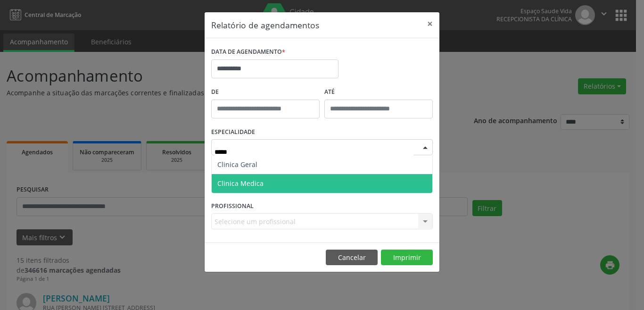 This screenshot has height=310, width=644. Describe the element at coordinates (430, 24) in the screenshot. I see `button: Close` at that location.